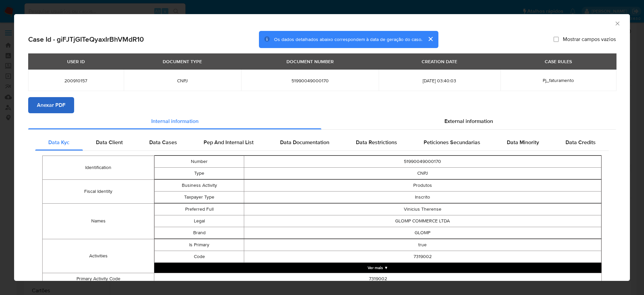 The height and width of the screenshot is (295, 644). Describe the element at coordinates (51, 105) in the screenshot. I see `button: Anexar PDF` at that location.